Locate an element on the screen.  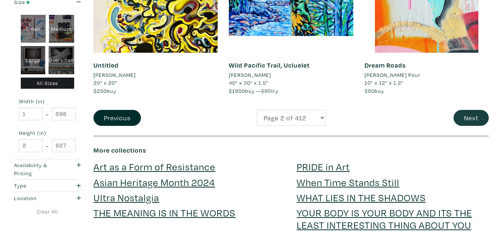
a: PRIDE in Art is located at coordinates (323, 166).